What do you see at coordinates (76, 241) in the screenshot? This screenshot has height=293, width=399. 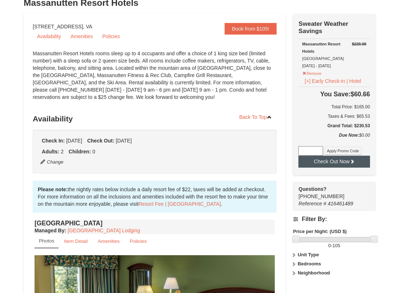 I see `small: Item Detail` at bounding box center [76, 241].